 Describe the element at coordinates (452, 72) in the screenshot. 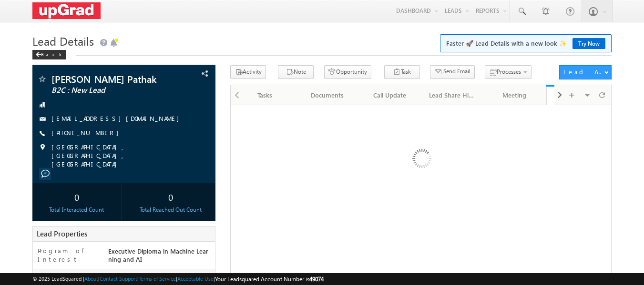

I see `button: Send Email` at that location.